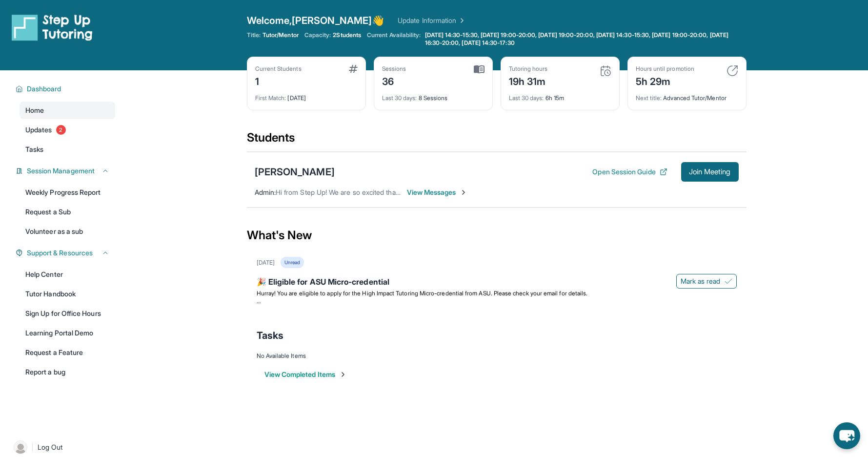 The height and width of the screenshot is (457, 868). What do you see at coordinates (67, 110) in the screenshot?
I see `a: Home` at bounding box center [67, 110].